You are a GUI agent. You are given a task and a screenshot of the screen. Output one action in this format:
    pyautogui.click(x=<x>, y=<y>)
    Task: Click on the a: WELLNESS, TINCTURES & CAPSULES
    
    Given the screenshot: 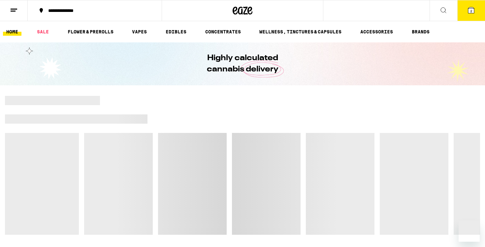 What is the action you would take?
    pyautogui.click(x=300, y=32)
    